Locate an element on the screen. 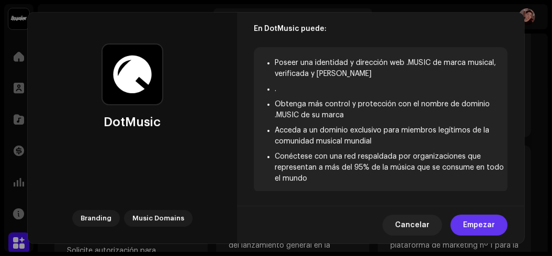  li: Conéctese con una red respaldada por organizaciones que representan a más del 95% de la música qu... is located at coordinates (391, 167).